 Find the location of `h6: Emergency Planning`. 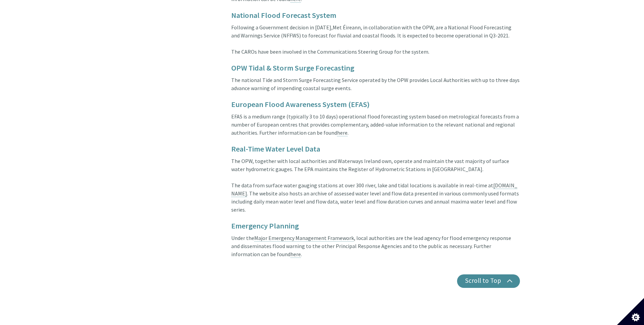

h6: Emergency Planning is located at coordinates (376, 226).